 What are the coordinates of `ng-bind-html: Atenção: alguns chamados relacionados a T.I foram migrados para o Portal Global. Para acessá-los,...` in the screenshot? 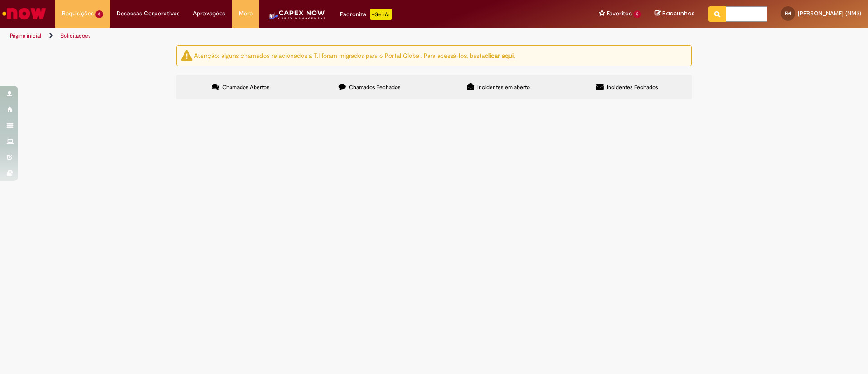 It's located at (354, 55).